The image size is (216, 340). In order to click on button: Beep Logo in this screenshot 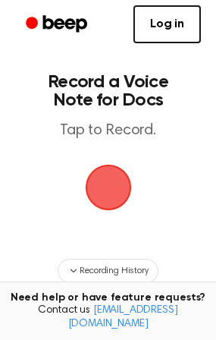, I will do `click(108, 187)`.